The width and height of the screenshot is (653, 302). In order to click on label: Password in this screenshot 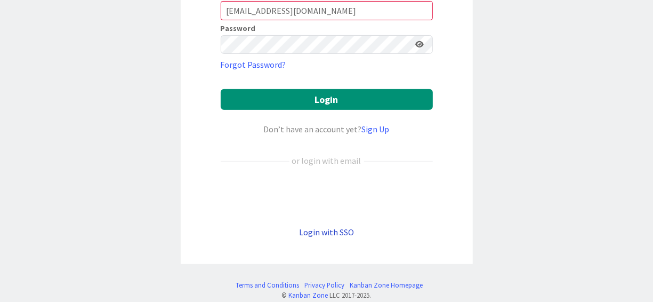, I will do `click(238, 28)`.